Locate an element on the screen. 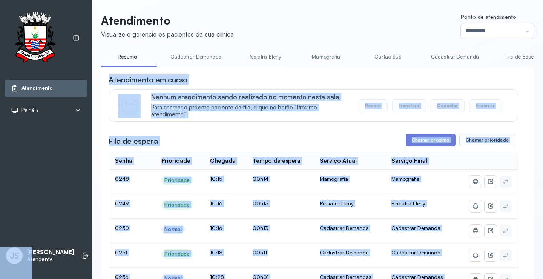 Image resolution: width=543 pixels, height=279 pixels. span: Atendimento is located at coordinates (37, 88).